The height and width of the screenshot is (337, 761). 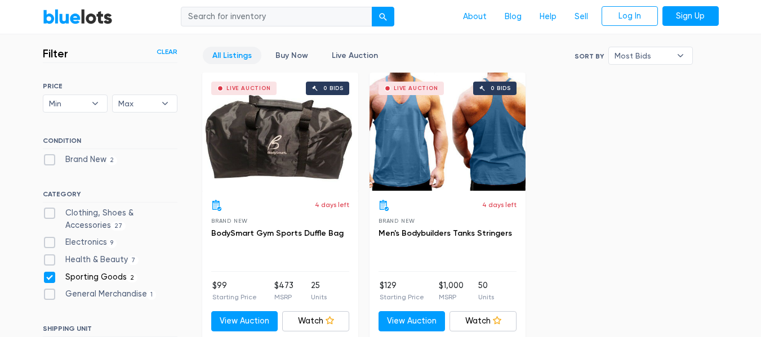 What do you see at coordinates (690, 16) in the screenshot?
I see `a: Sign Up` at bounding box center [690, 16].